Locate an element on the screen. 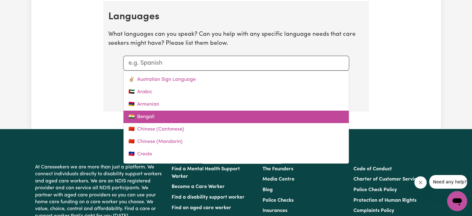  a: Charter of Customer Service is located at coordinates (386, 179).